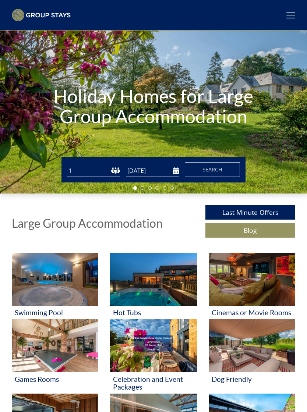 The height and width of the screenshot is (412, 307). I want to click on button: Search, so click(212, 169).